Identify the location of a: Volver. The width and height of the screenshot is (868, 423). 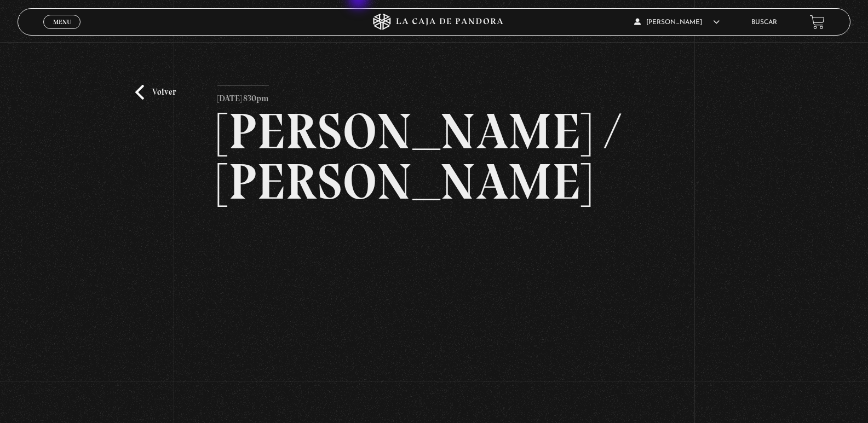
(155, 92).